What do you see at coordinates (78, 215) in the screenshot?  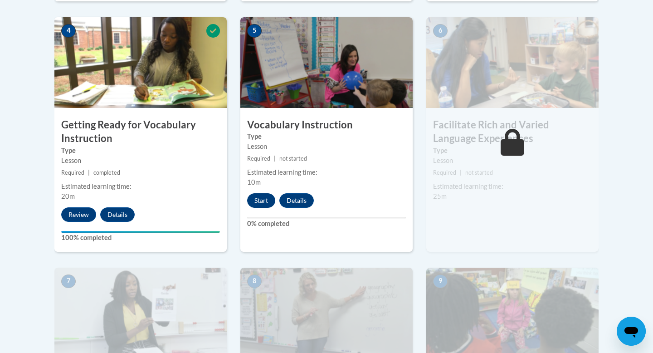 I see `button: Review` at bounding box center [78, 215].